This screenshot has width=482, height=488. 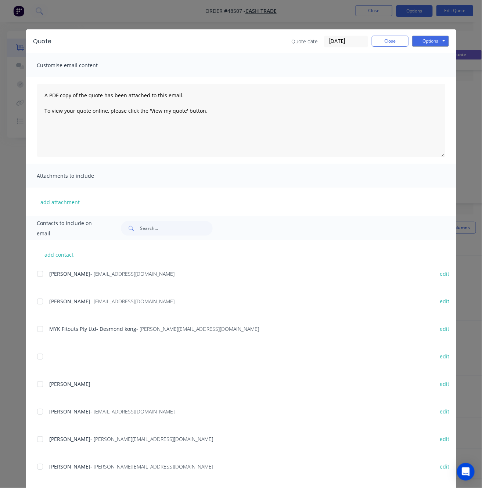 What do you see at coordinates (77, 176) in the screenshot?
I see `span: Attachments to include` at bounding box center [77, 176].